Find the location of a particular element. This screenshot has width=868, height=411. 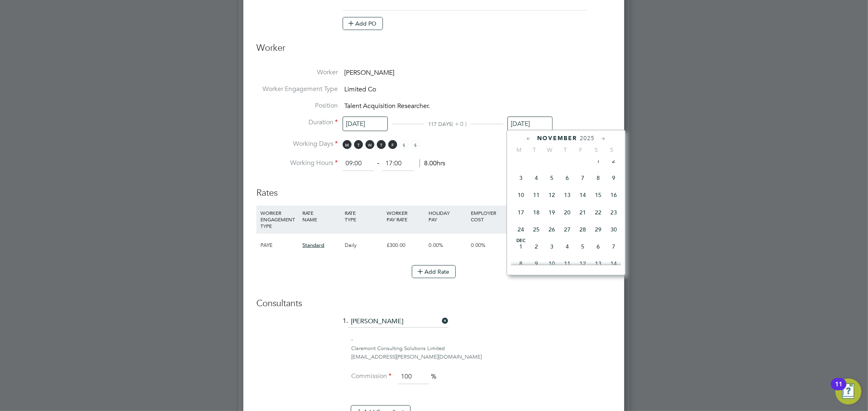

div: RATE TYPE is located at coordinates (363, 216).